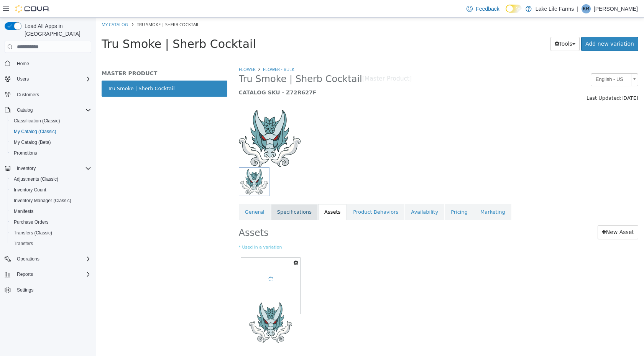 The height and width of the screenshot is (356, 644). Describe the element at coordinates (236, 195) in the screenshot. I see `a: Assets` at that location.